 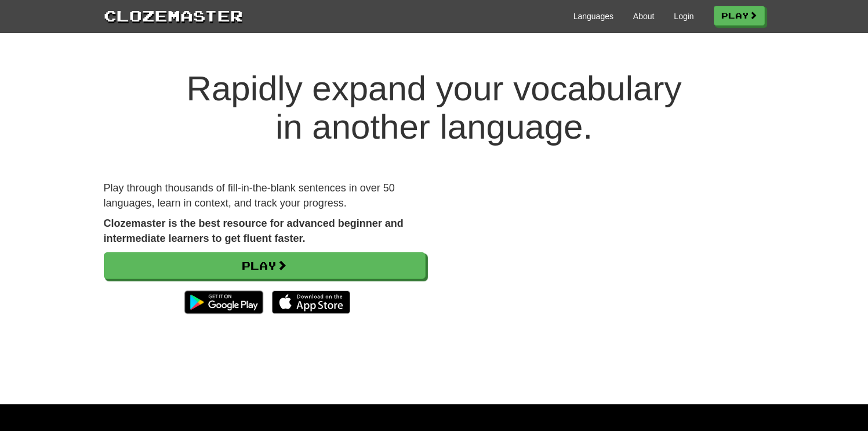 I want to click on img: Get it on Google Play, so click(x=223, y=302).